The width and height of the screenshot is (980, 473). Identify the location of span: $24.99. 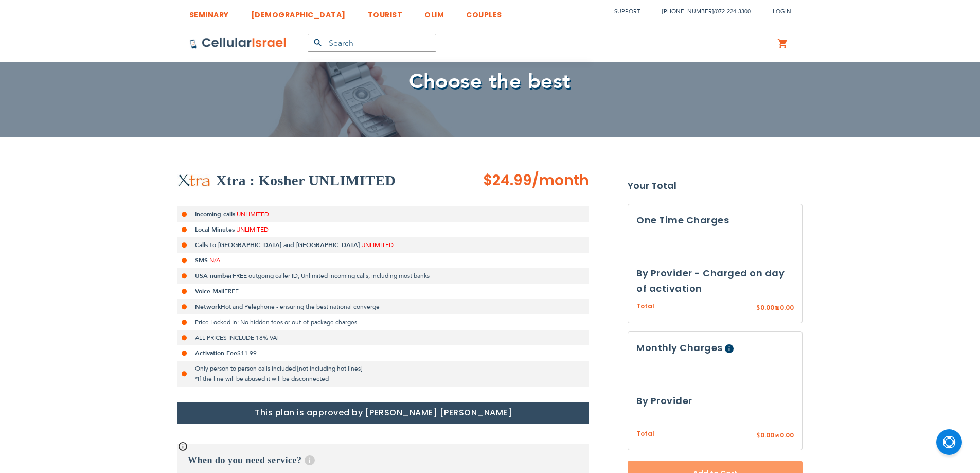
(507, 180).